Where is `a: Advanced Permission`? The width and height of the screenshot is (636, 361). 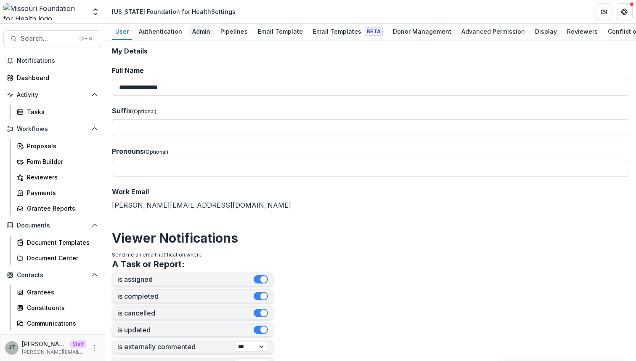
a: Advanced Permission is located at coordinates (493, 32).